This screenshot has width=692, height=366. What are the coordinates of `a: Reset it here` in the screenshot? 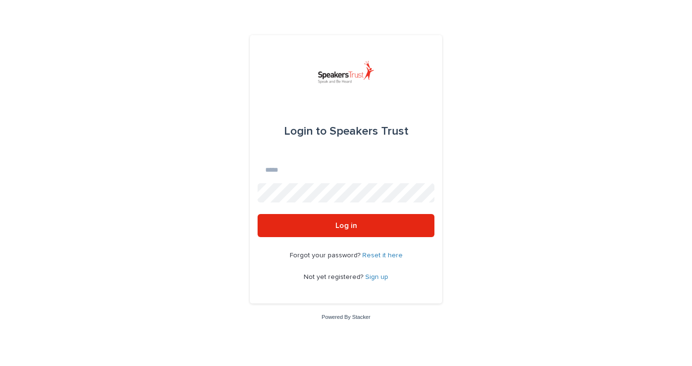 It's located at (383, 255).